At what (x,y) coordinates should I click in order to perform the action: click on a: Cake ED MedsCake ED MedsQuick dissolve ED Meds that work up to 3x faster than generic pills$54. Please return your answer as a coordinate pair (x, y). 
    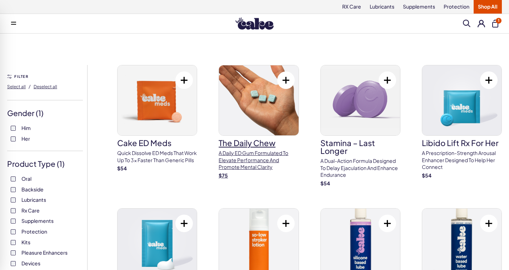
    Looking at the image, I should click on (157, 119).